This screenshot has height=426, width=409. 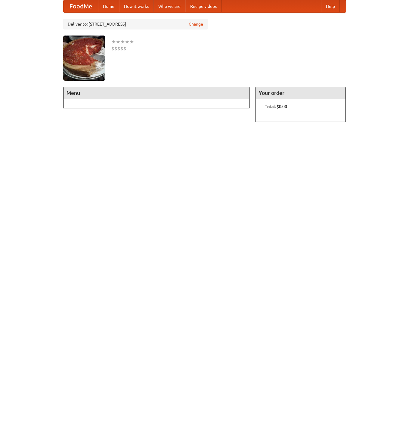 What do you see at coordinates (204, 6) in the screenshot?
I see `a: Recipe videos` at bounding box center [204, 6].